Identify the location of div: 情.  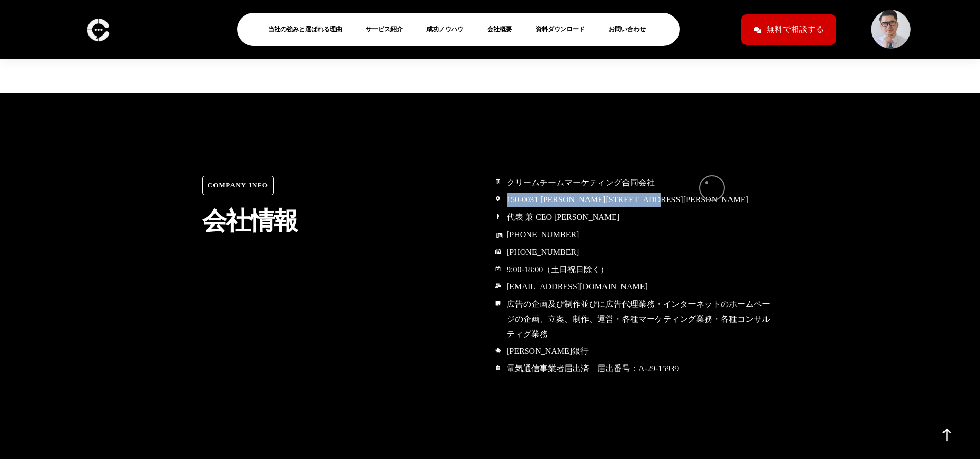
(262, 221).